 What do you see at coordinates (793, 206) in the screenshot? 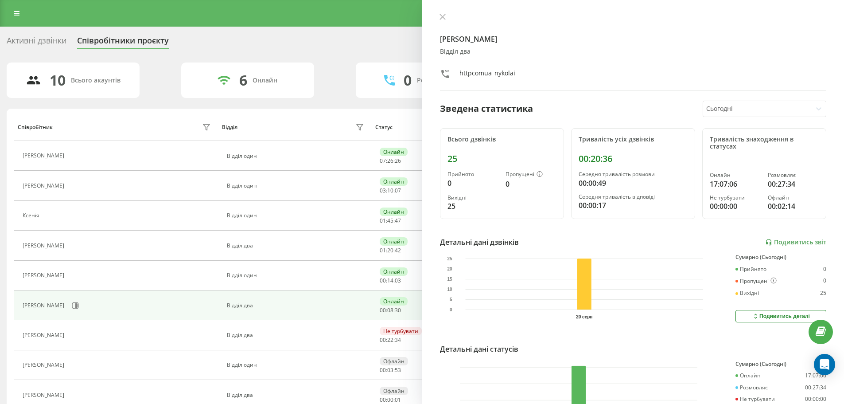
I see `div: 00:02:14` at bounding box center [793, 206].